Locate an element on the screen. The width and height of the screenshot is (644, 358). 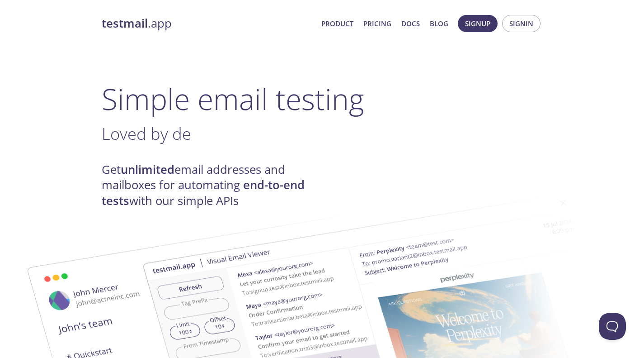
button: Signup is located at coordinates (478, 23).